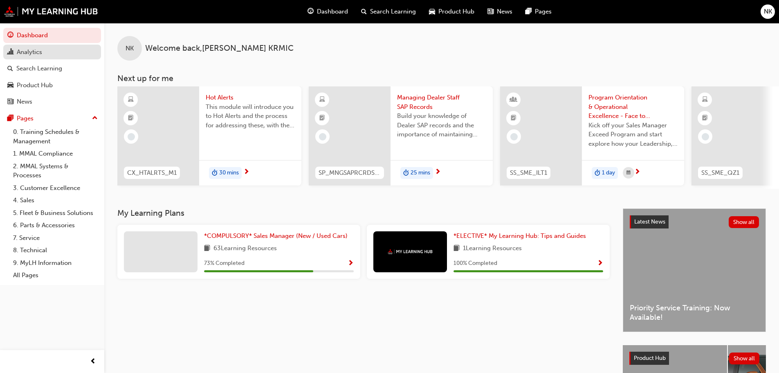 Image resolution: width=779 pixels, height=373 pixels. Describe the element at coordinates (401, 136) in the screenshot. I see `a: SP_MNGSAPRCRDS_M1Managing Dealer Staff SAP RecordsBuild your knowledge of Dealer SAP records and ...` at that location.